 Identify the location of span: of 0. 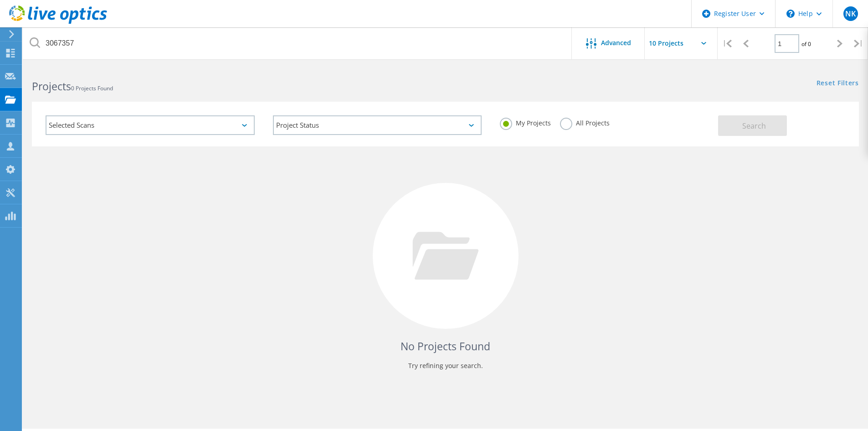
(806, 44).